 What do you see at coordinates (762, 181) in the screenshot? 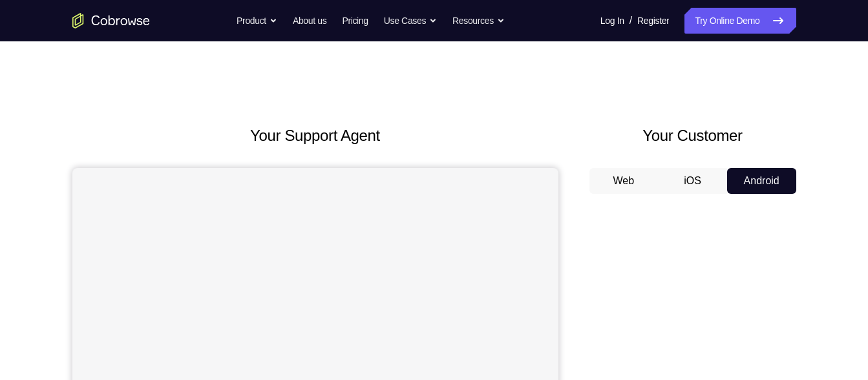
I see `button: Android` at bounding box center [762, 181].